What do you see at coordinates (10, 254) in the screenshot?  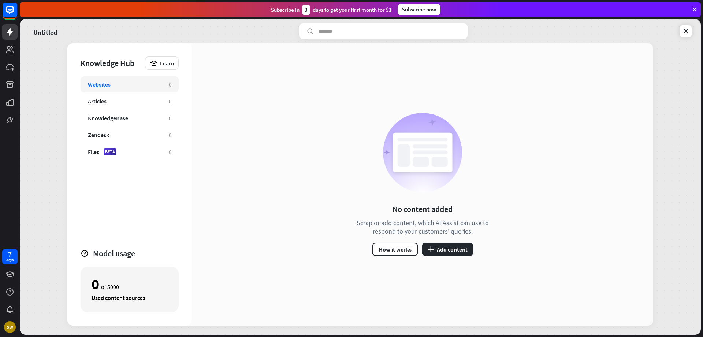 I see `div: 7` at bounding box center [10, 254].